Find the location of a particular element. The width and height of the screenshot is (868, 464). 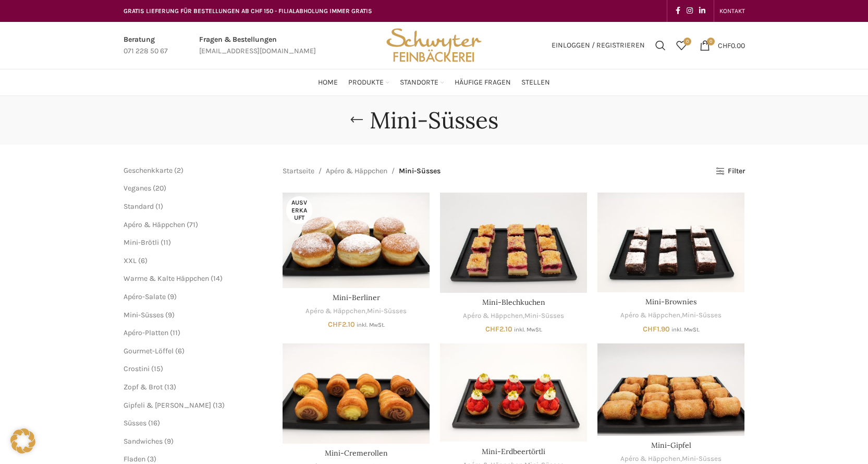

span: GRATIS LIEFERUNG FÜR BESTELLUNGEN AB CHF 150 - FILIALABHOLUNG IMMER GRATIS is located at coordinates (248, 11).